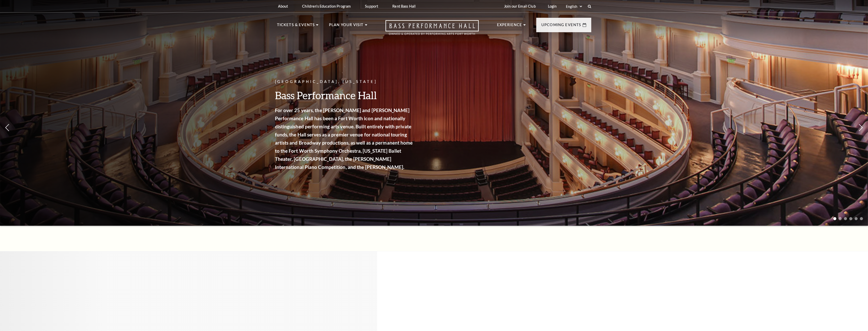 The width and height of the screenshot is (868, 331). I want to click on p: Support, so click(371, 6).